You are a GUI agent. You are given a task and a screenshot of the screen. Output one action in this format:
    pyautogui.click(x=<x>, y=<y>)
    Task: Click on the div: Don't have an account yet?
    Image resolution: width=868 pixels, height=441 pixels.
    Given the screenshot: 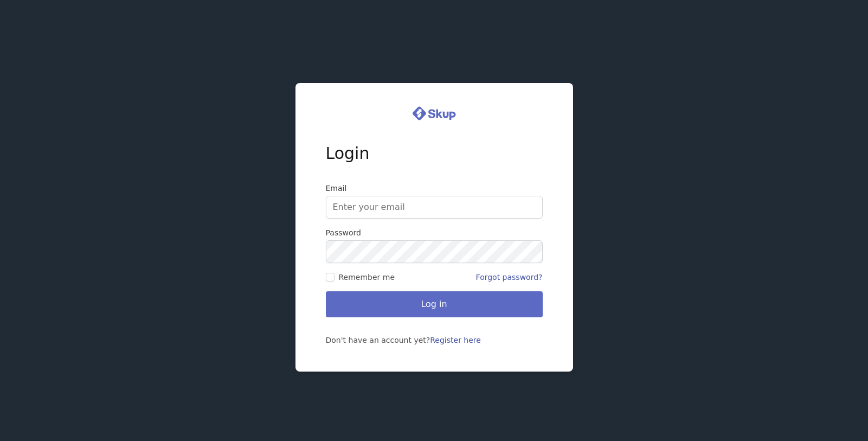 What is the action you would take?
    pyautogui.click(x=434, y=340)
    